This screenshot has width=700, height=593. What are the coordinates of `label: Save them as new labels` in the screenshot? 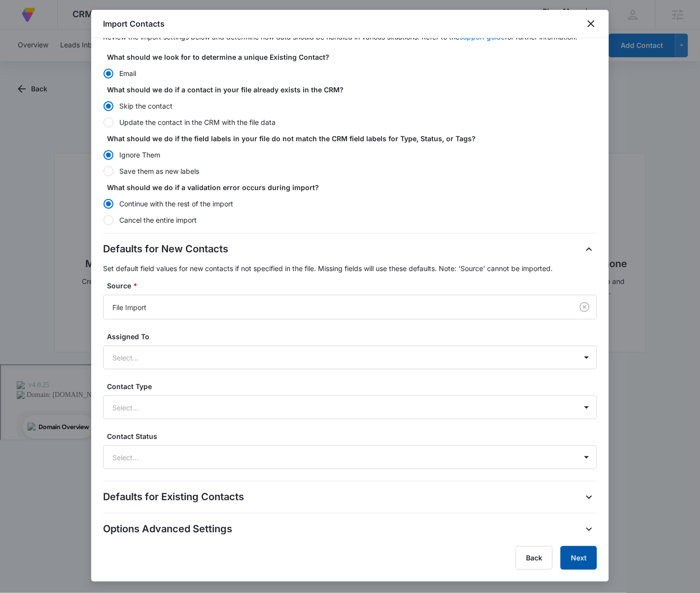 It's located at (350, 171).